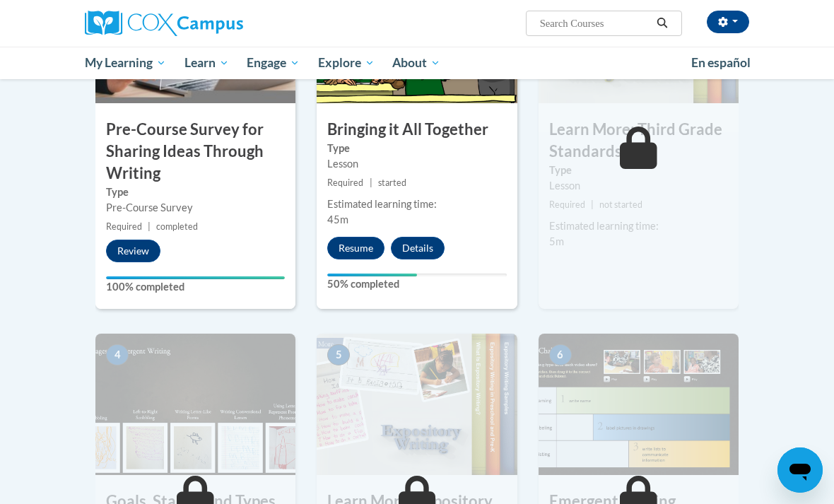 The height and width of the screenshot is (504, 834). What do you see at coordinates (621, 204) in the screenshot?
I see `span: not started` at bounding box center [621, 204].